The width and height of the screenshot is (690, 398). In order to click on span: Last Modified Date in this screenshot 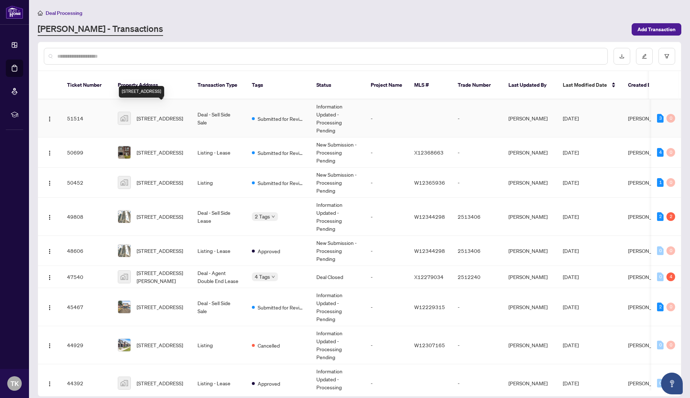, I will do `click(585, 85)`.